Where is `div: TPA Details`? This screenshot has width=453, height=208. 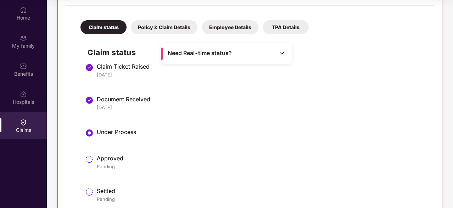
div: TPA Details is located at coordinates (286, 27).